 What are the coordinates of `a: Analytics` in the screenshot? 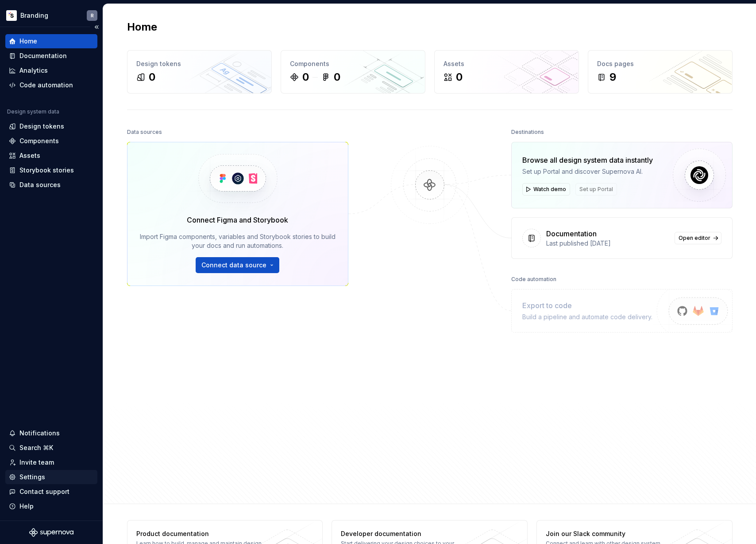 It's located at (52, 70).